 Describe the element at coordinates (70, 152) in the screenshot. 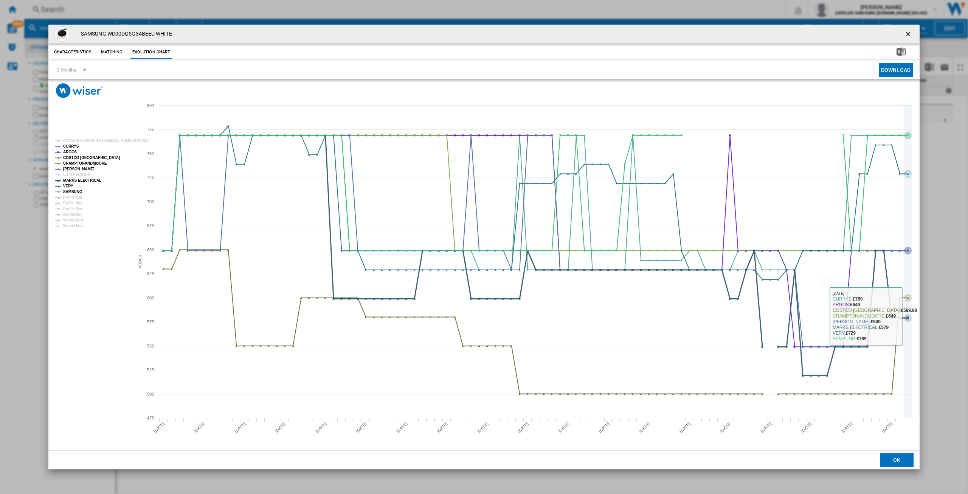

I see `tspan: ARGOS` at that location.